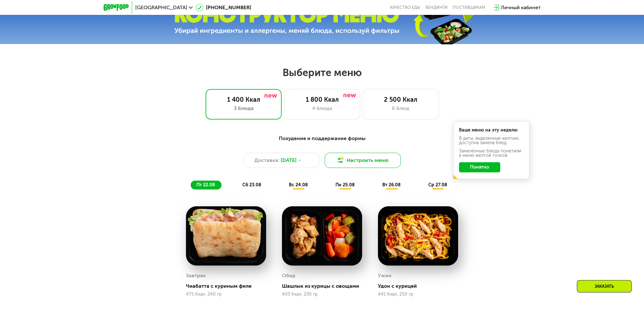  I want to click on div: Ужин, so click(384, 276).